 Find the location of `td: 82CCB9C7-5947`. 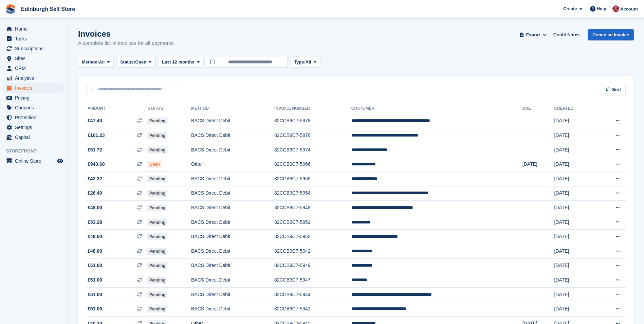

td: 82CCB9C7-5947 is located at coordinates (313, 280).